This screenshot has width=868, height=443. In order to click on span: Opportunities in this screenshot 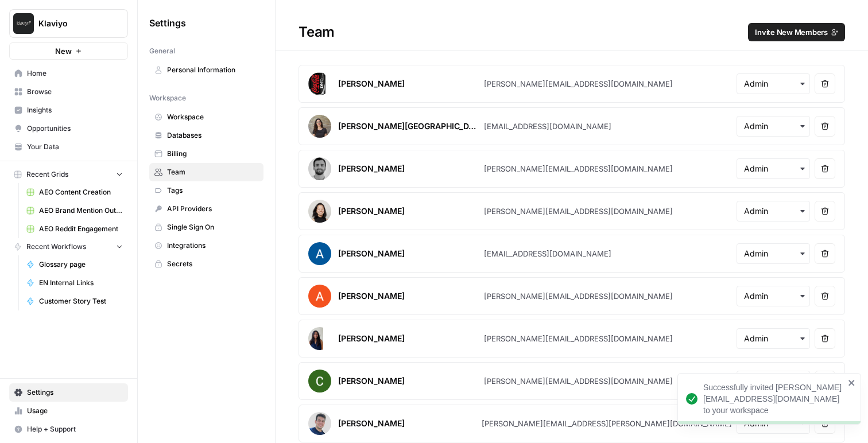, I will do `click(74, 128)`.